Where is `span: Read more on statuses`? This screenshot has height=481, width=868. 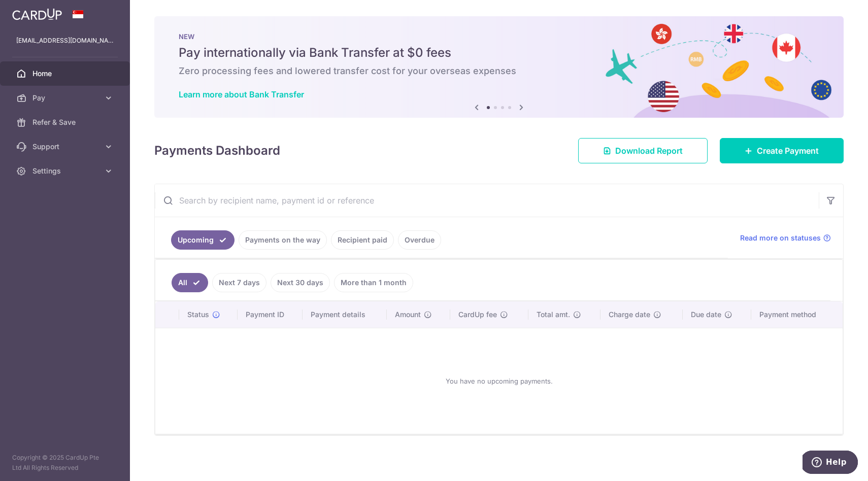 span: Read more on statuses is located at coordinates (780, 238).